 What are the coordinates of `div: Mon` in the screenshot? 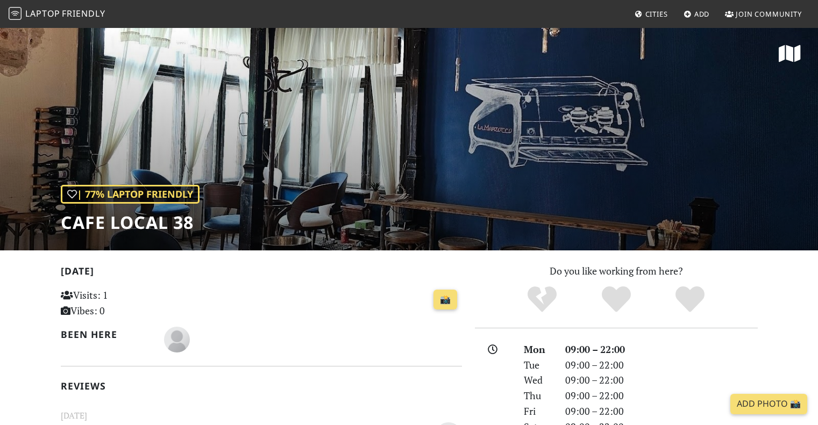 It's located at (538, 349).